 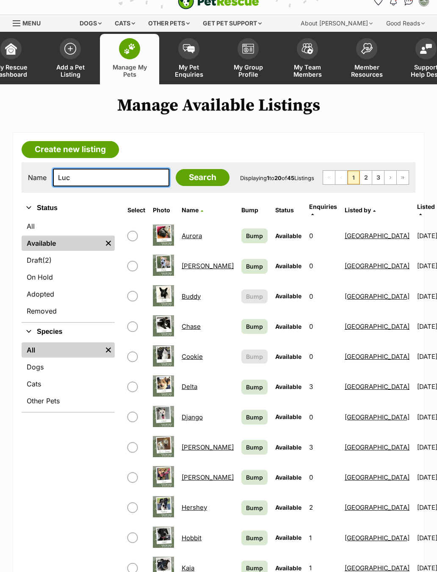 I want to click on span: Previous page, so click(x=341, y=177).